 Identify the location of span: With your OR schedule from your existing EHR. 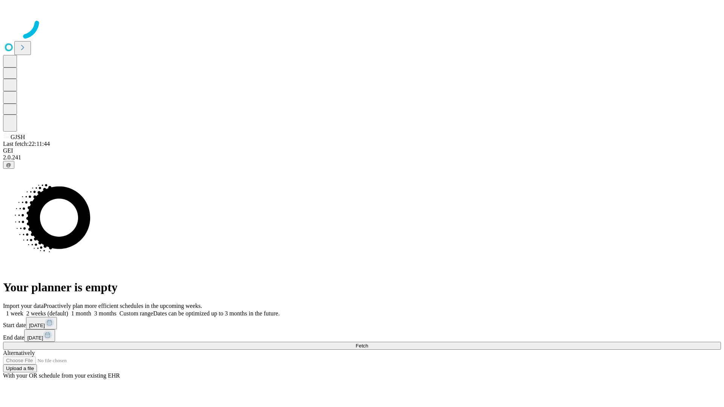
(61, 375).